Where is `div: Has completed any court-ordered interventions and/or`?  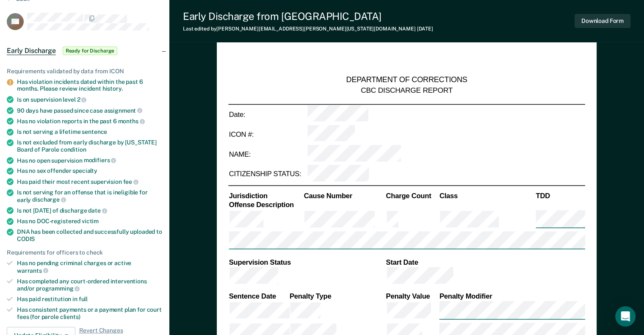
div: Has completed any court-ordered interventions and/or is located at coordinates (90, 285).